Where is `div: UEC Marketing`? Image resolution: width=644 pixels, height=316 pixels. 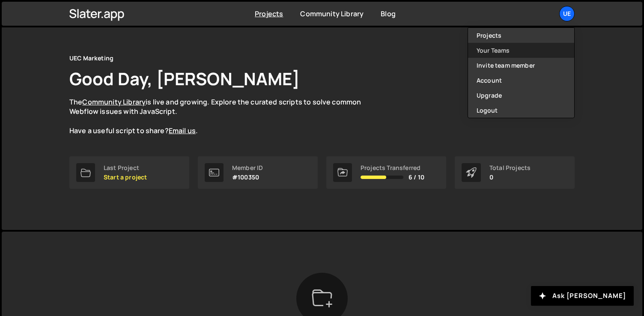
div: UEC Marketing is located at coordinates (91, 58).